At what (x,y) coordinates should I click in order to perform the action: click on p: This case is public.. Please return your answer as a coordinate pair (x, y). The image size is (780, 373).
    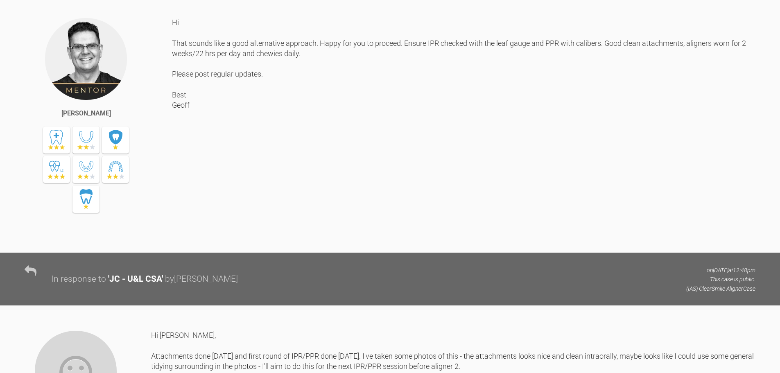
    Looking at the image, I should click on (721, 279).